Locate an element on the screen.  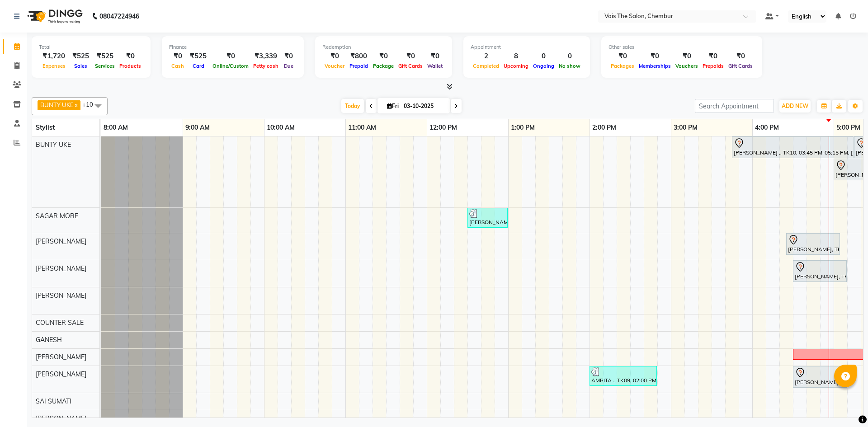
span: No show is located at coordinates (570, 66).